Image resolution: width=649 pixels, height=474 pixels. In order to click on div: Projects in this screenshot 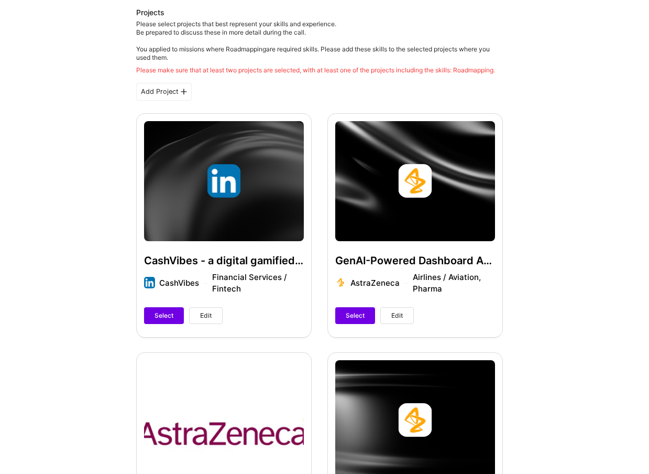, I will do `click(150, 13)`.